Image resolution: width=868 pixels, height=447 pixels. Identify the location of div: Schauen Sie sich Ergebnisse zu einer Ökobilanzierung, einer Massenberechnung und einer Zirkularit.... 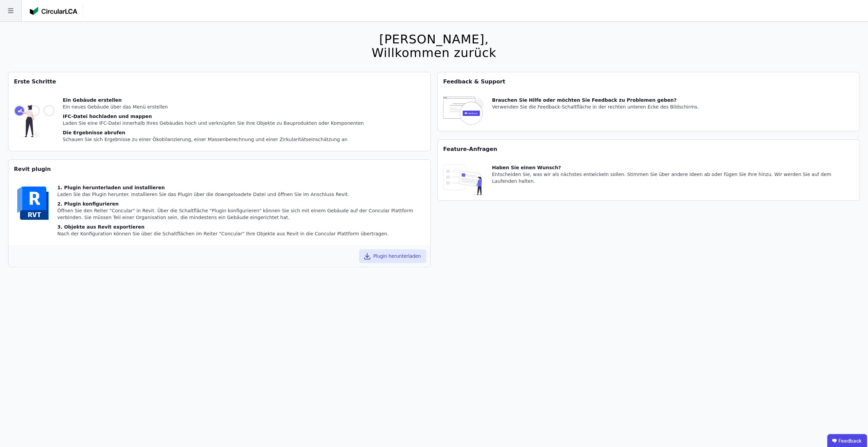
(213, 139).